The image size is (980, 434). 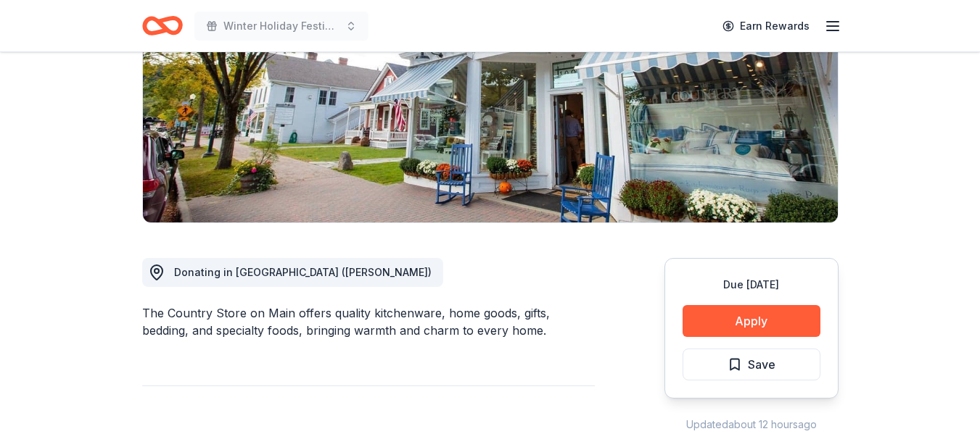 What do you see at coordinates (751, 425) in the screenshot?
I see `div: Updated about 12 hours ago` at bounding box center [751, 425].